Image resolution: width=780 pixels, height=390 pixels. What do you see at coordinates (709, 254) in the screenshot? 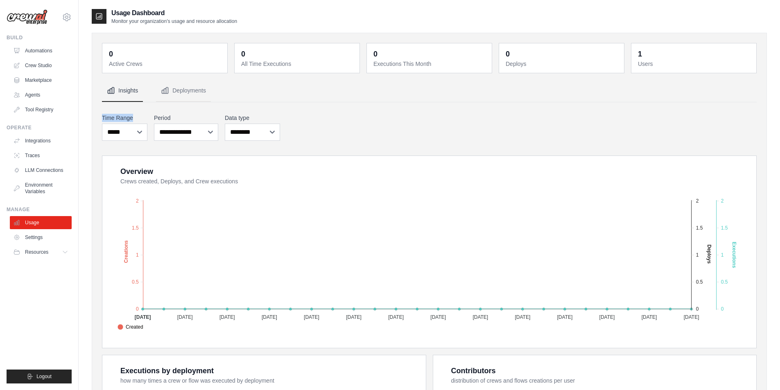
I see `text: Deploys` at bounding box center [709, 254].